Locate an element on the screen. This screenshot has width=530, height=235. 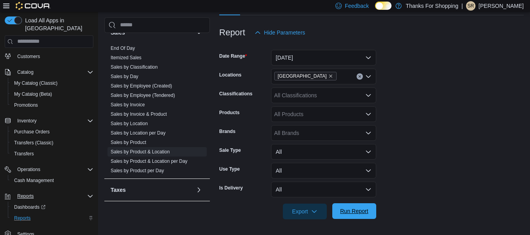
a: End Of Day is located at coordinates (123, 48).